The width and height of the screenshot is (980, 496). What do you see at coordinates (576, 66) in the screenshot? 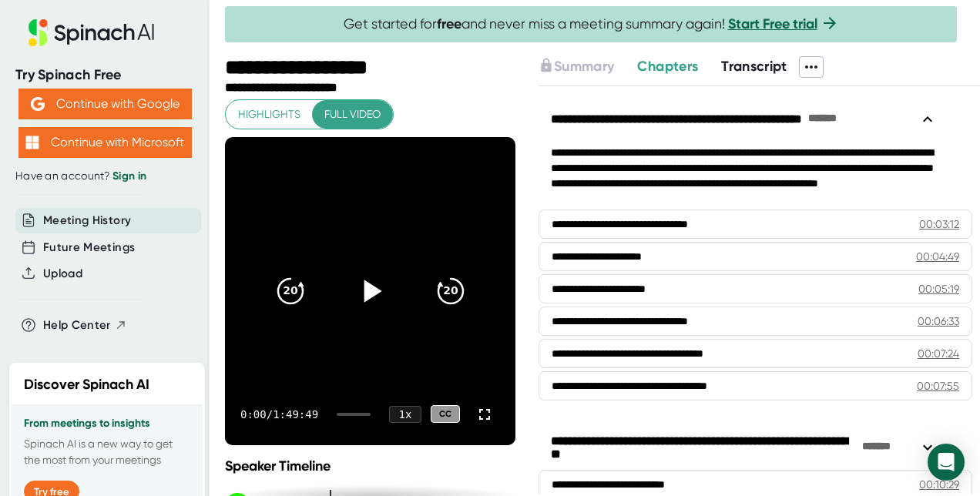
I see `button: Summary` at bounding box center [576, 66].